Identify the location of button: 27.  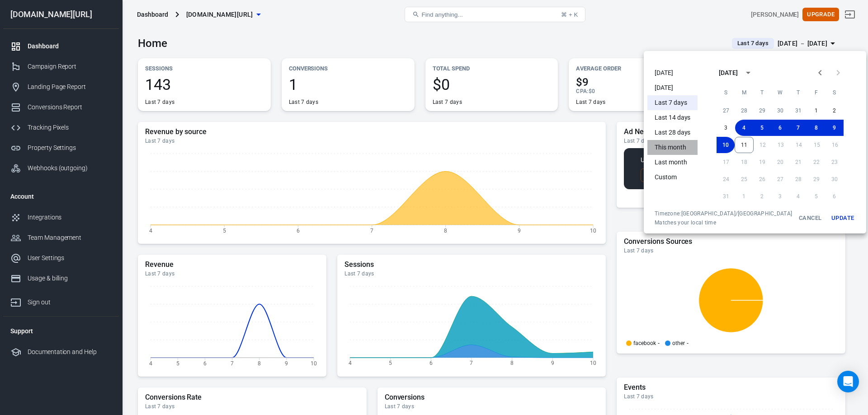
(726, 111).